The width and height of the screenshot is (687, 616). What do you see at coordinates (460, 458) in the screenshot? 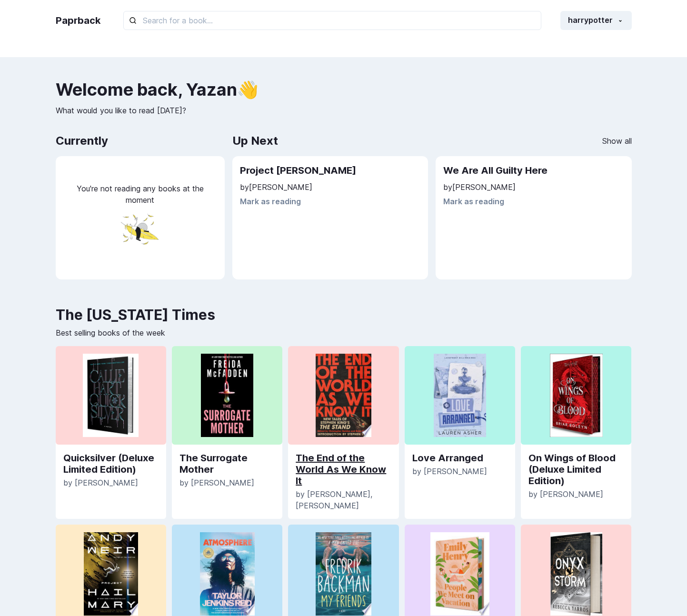
I see `a: Love Arranged` at bounding box center [460, 458].